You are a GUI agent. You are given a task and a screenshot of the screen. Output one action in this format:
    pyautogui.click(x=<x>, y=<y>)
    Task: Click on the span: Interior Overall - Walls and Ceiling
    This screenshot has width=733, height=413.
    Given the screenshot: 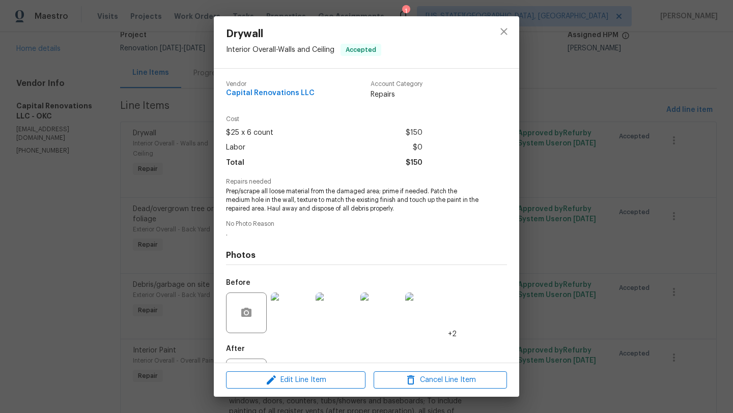 What is the action you would take?
    pyautogui.click(x=280, y=50)
    